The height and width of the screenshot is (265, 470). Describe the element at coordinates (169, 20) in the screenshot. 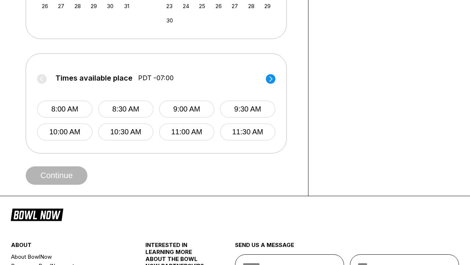

I see `div: Choose Sunday, November 30th, 2025` at that location.